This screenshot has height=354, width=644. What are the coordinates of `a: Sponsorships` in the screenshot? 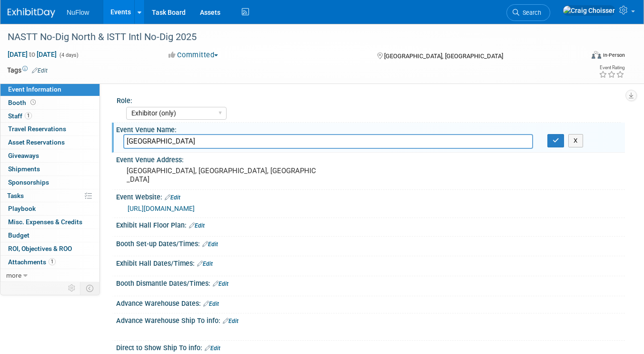 It's located at (50, 182).